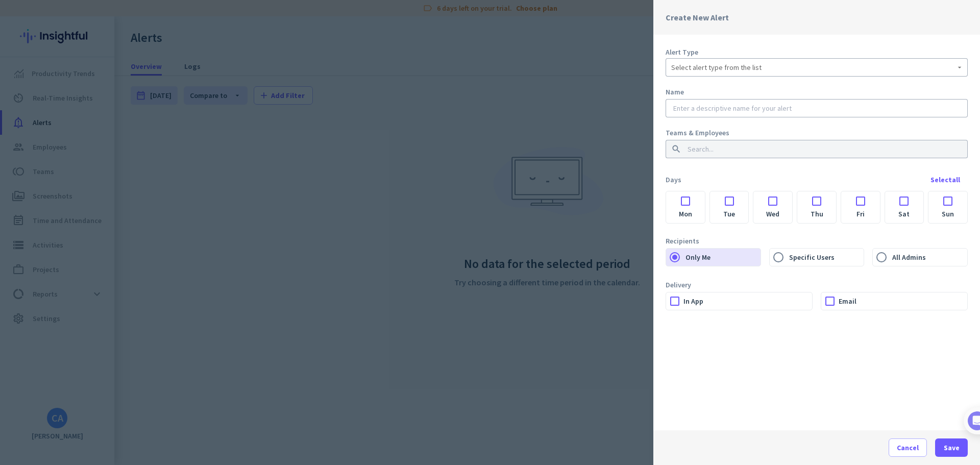 Image resolution: width=980 pixels, height=465 pixels. I want to click on label: Mon, so click(685, 214).